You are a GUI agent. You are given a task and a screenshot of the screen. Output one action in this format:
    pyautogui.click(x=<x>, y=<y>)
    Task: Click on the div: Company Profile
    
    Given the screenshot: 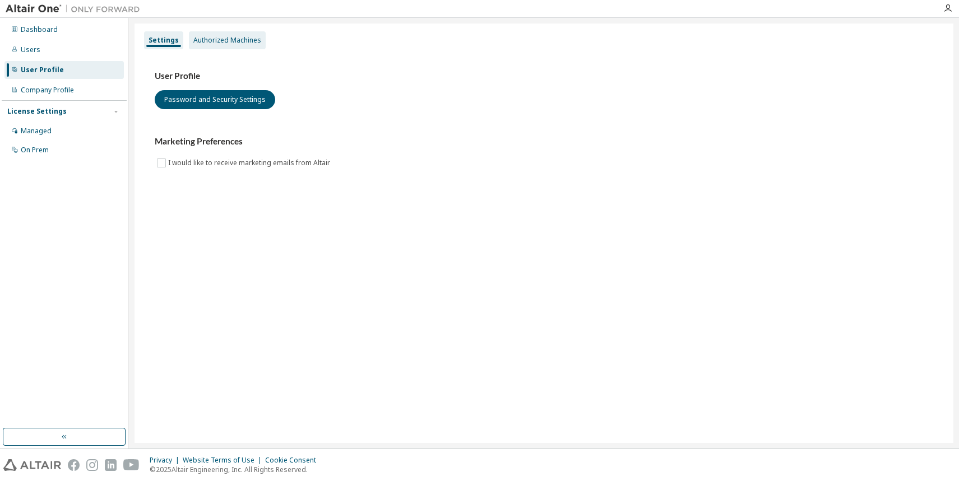 What is the action you would take?
    pyautogui.click(x=47, y=90)
    